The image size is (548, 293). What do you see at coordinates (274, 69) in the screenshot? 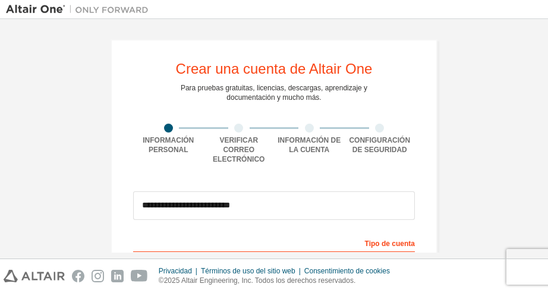
I see `div: Crear una cuenta de Altair One` at bounding box center [274, 69].